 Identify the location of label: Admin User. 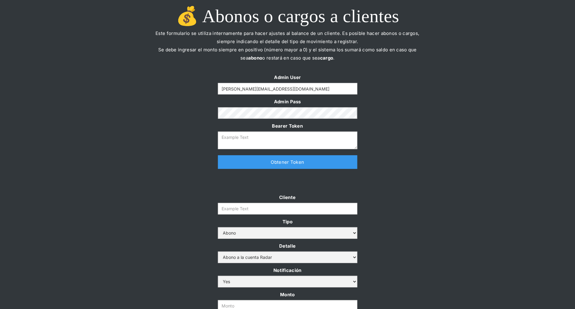
(288, 77).